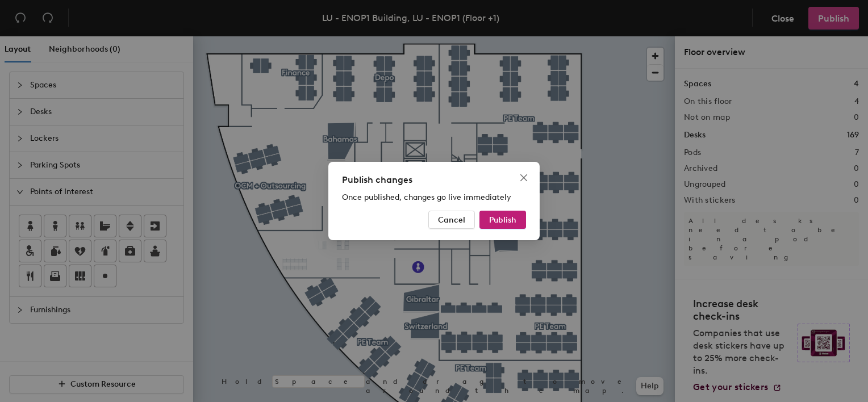 The height and width of the screenshot is (402, 868). What do you see at coordinates (503, 220) in the screenshot?
I see `span: Publish` at bounding box center [503, 220].